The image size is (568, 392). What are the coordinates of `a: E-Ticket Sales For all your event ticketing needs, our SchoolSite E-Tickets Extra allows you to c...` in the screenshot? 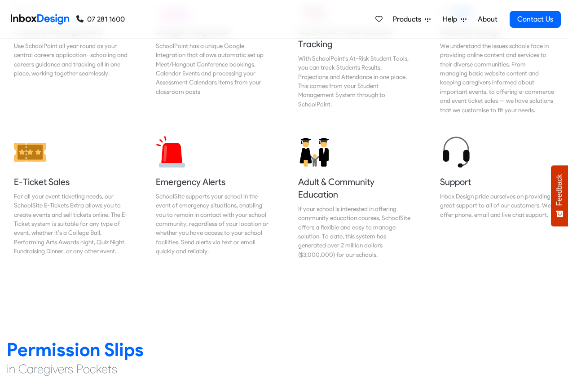 It's located at (71, 197).